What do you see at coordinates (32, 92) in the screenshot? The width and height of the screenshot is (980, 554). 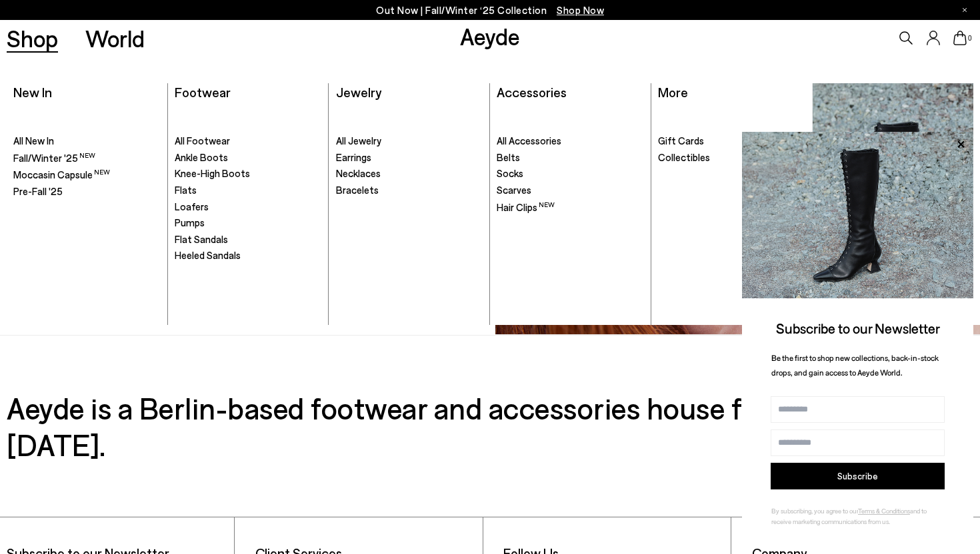 I see `span: New In` at bounding box center [32, 92].